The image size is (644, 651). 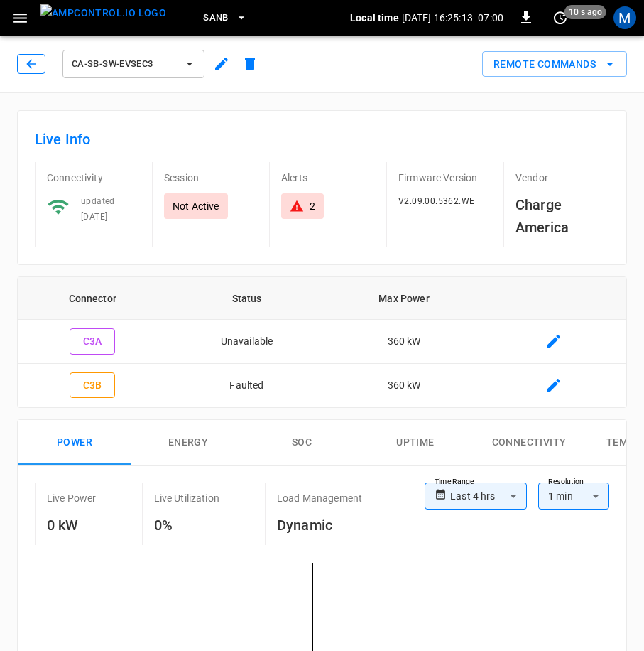 What do you see at coordinates (74, 443) in the screenshot?
I see `button: Power` at bounding box center [74, 443].